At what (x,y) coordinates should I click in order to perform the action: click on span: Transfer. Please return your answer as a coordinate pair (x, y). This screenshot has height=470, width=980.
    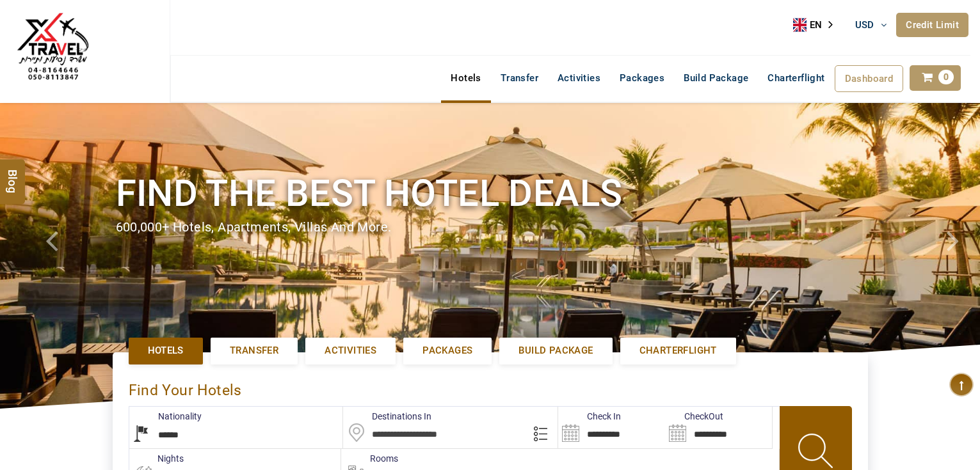
    Looking at the image, I should click on (254, 350).